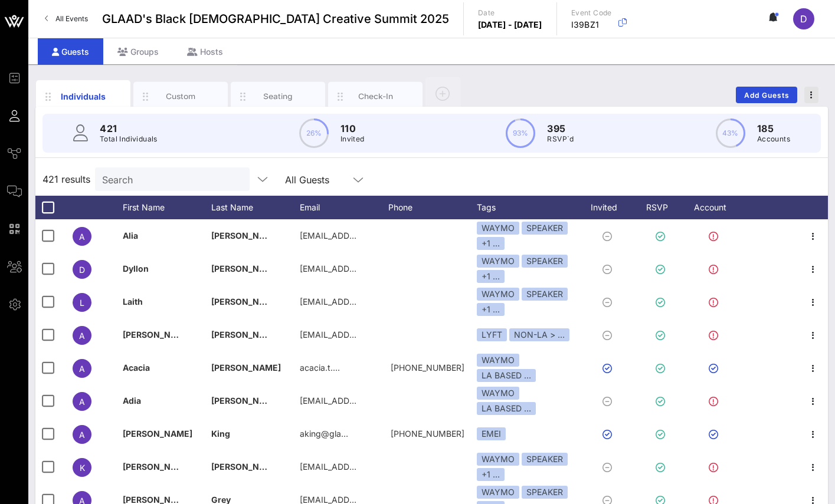 The image size is (835, 504). What do you see at coordinates (774, 139) in the screenshot?
I see `p: Accounts` at bounding box center [774, 139].